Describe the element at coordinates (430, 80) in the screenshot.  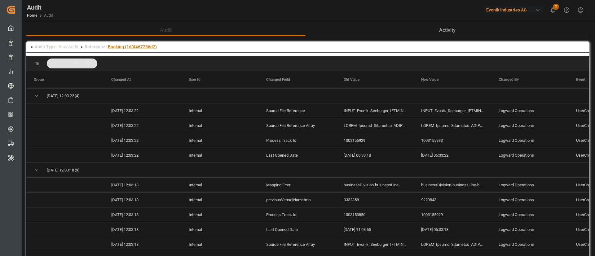
I see `span: New Value` at that location.